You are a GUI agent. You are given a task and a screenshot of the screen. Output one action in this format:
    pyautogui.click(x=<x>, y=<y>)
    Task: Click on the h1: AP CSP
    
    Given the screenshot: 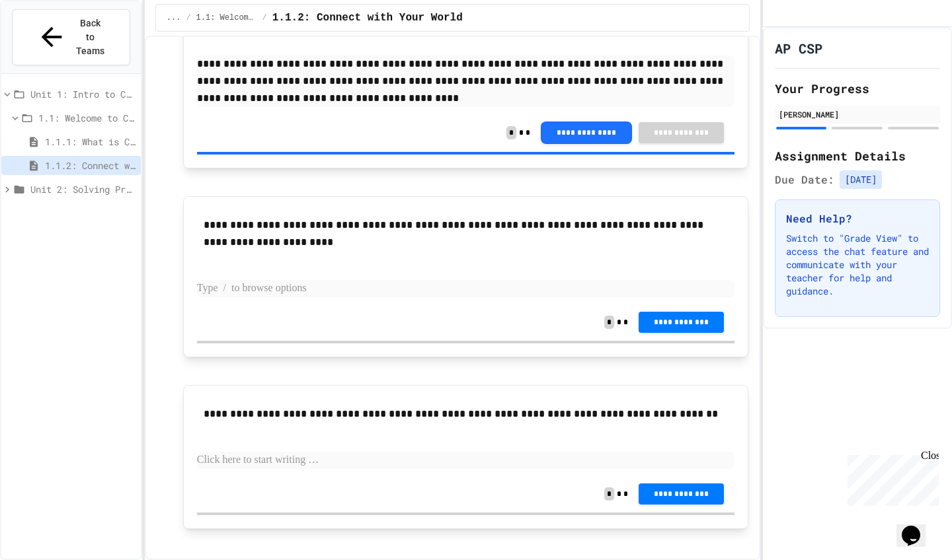 What is the action you would take?
    pyautogui.click(x=799, y=48)
    